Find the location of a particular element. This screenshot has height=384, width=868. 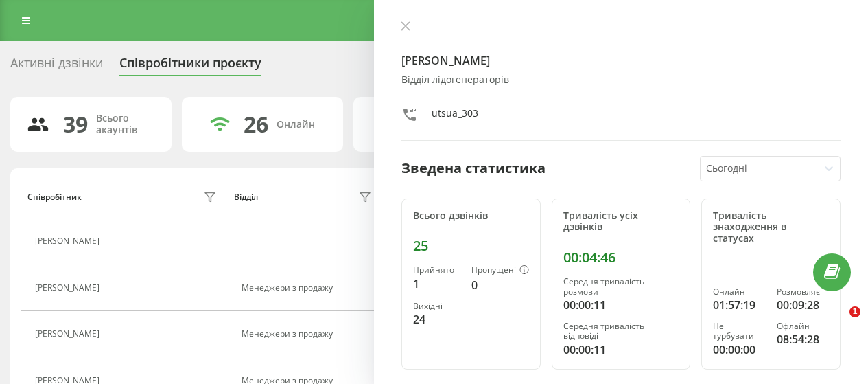

div: Середня тривалість відповіді is located at coordinates (621, 331).